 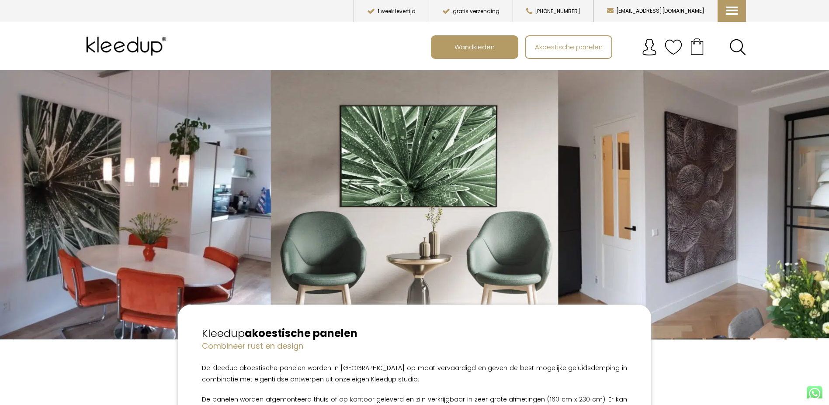 I want to click on nav: Main menu, so click(x=592, y=47).